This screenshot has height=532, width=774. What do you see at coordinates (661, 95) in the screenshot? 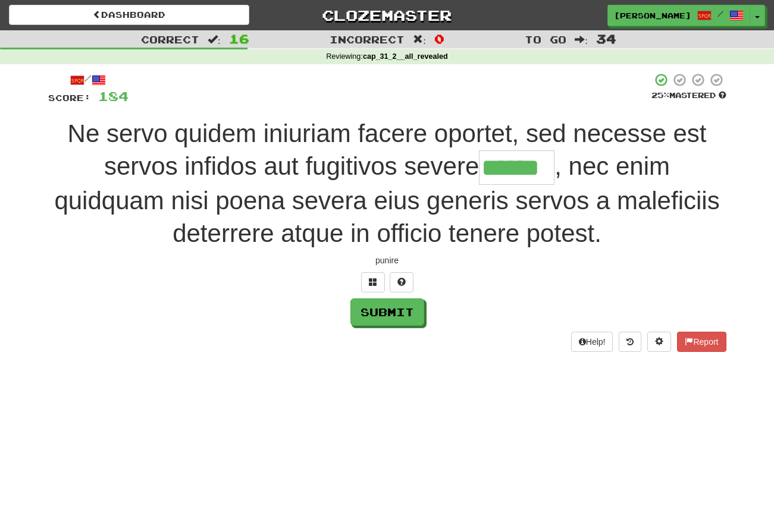
I see `span: 25 %` at bounding box center [661, 95].